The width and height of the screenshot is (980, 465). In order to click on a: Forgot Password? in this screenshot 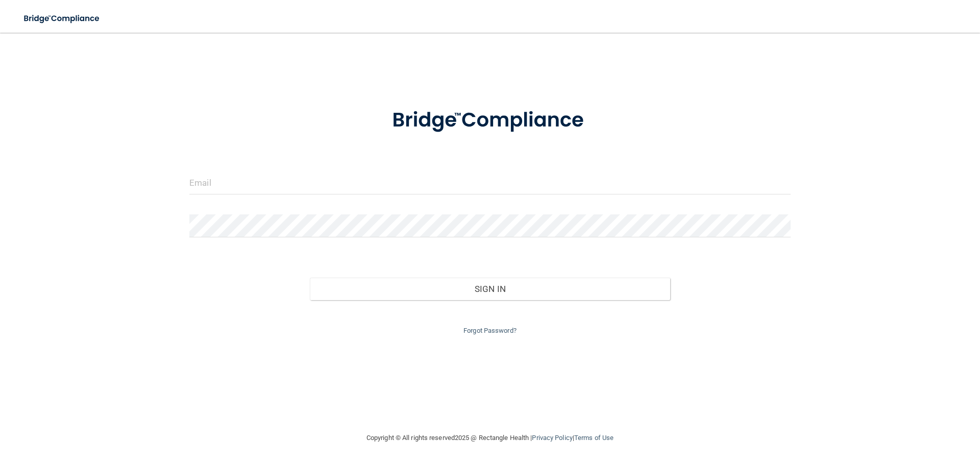, I will do `click(490, 330)`.